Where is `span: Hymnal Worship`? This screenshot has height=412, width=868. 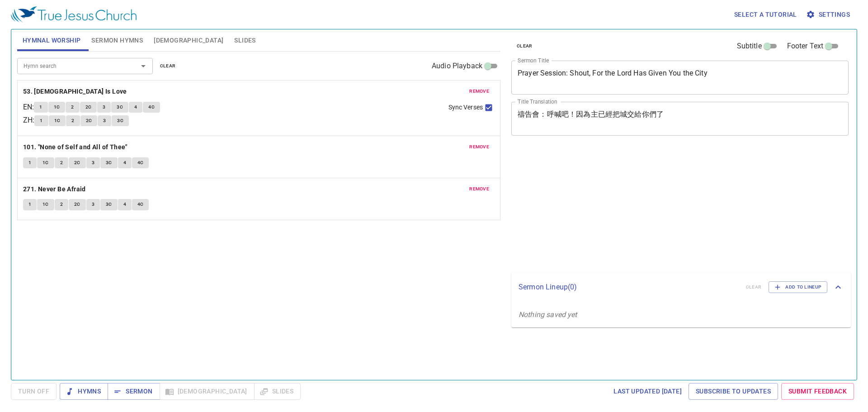 span: Hymnal Worship is located at coordinates (51, 40).